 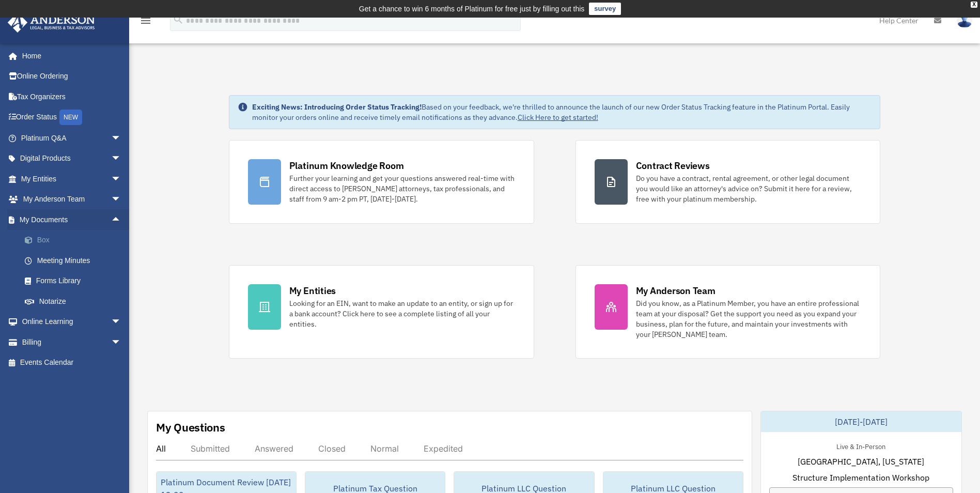 What do you see at coordinates (71, 77) in the screenshot?
I see `a: Online Ordering` at bounding box center [71, 77].